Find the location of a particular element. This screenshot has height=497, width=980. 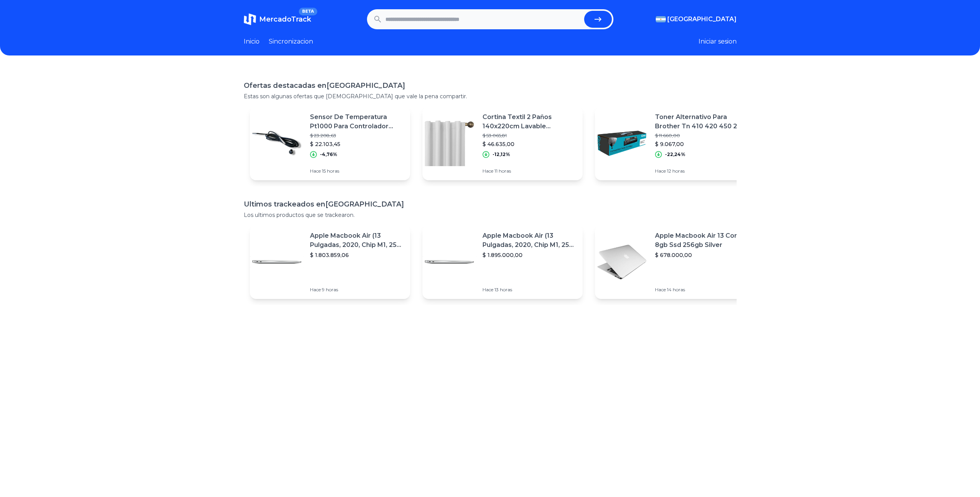

img: Argentina is located at coordinates (661, 19).